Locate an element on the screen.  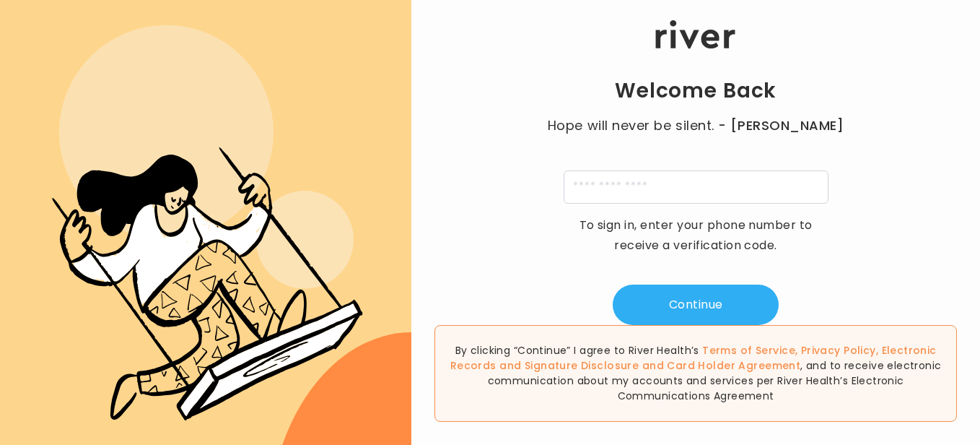
p: To sign in, enter your phone number to receive a verification code. is located at coordinates (696, 236).